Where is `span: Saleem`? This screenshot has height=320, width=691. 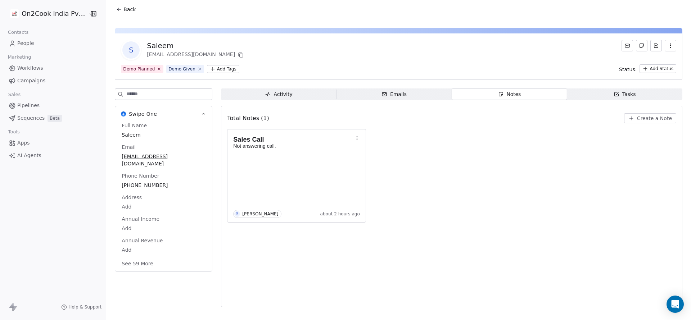
span: Saleem is located at coordinates (163, 135).